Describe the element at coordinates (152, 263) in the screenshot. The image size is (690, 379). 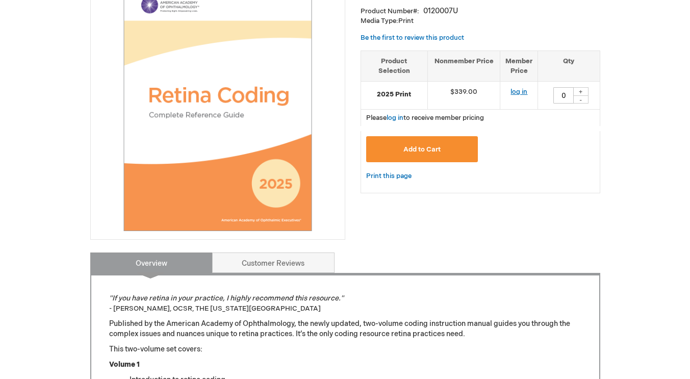
I see `a: Overview` at that location.